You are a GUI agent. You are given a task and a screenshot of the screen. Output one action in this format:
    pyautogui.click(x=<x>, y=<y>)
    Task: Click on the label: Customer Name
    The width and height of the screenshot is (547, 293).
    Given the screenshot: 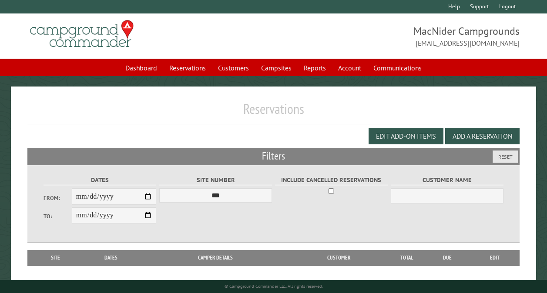 What is the action you would take?
    pyautogui.click(x=447, y=180)
    